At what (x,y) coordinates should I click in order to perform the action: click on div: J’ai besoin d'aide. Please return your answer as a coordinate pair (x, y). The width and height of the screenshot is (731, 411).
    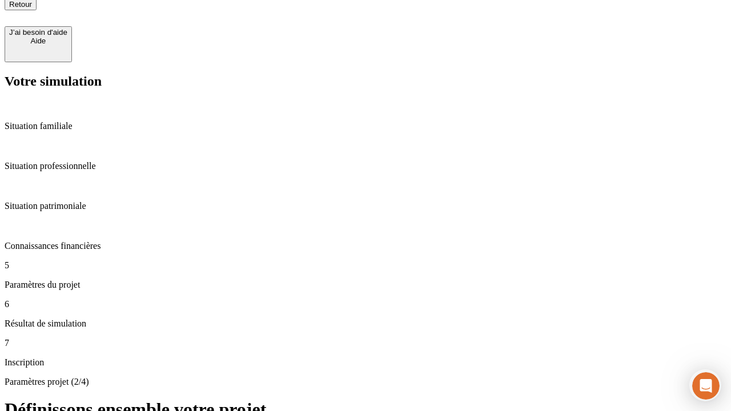
    Looking at the image, I should click on (38, 32).